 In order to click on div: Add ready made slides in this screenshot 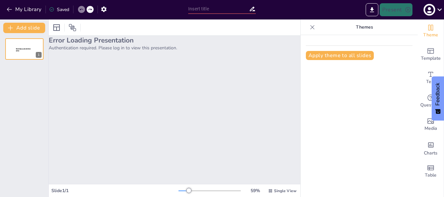, I will do `click(431, 55)`.